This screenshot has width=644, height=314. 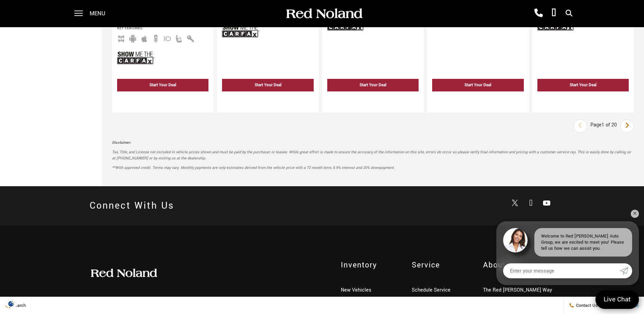 What do you see at coordinates (617, 300) in the screenshot?
I see `span: Live Chat` at bounding box center [617, 300].